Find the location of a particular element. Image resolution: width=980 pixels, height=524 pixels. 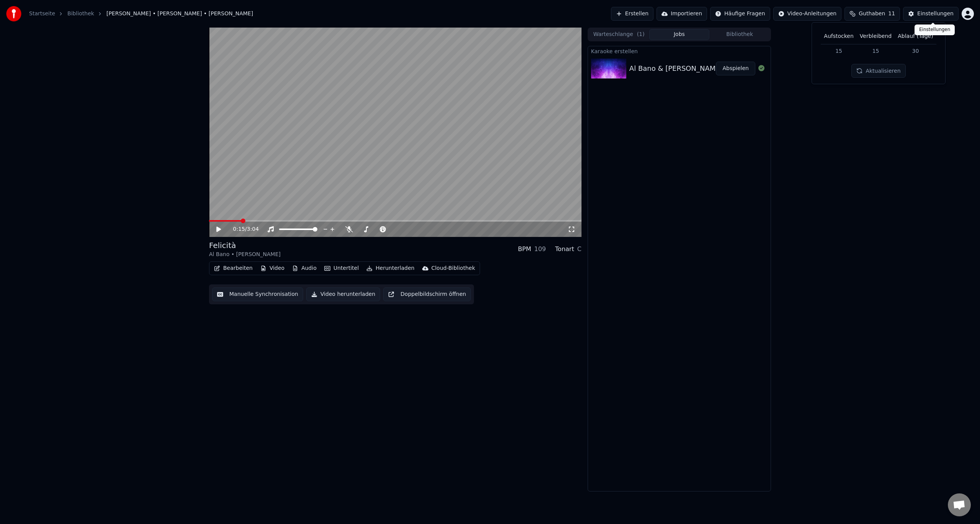

button: Manuelle Synchronisation is located at coordinates (258, 294).